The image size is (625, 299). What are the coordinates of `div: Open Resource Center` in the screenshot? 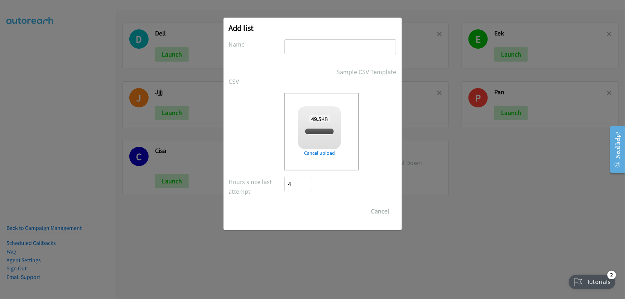 It's located at (13, 28).